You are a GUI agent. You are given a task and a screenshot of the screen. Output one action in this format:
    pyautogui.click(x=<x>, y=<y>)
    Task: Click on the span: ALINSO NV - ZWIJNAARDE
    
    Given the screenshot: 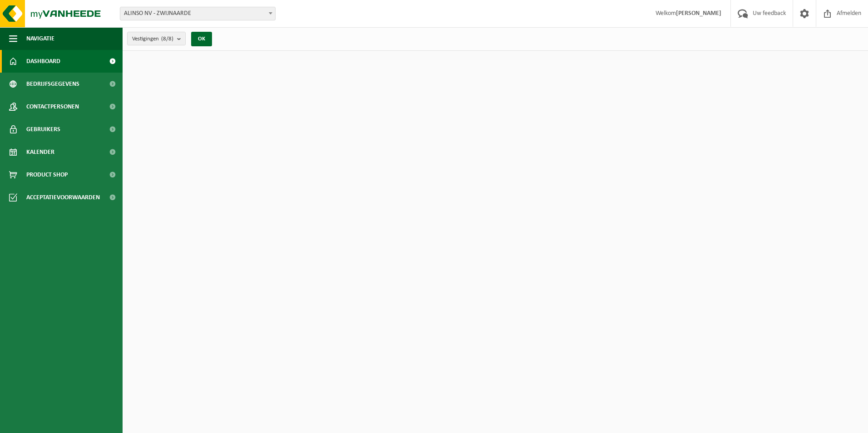 What is the action you would take?
    pyautogui.click(x=197, y=14)
    